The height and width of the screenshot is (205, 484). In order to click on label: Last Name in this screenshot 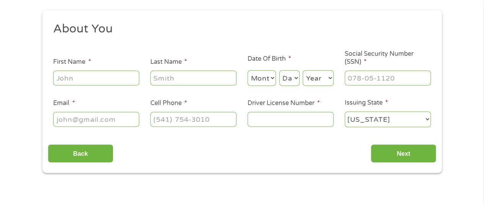, I will do `click(169, 62)`.